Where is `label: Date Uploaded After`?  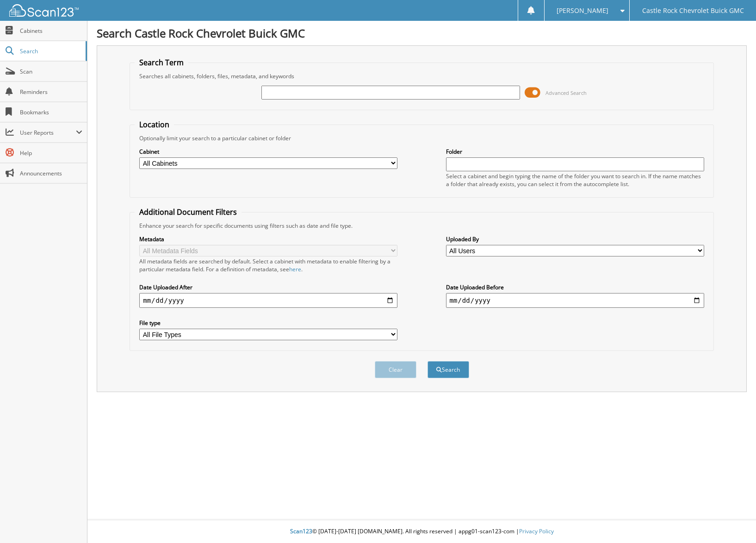
label: Date Uploaded After is located at coordinates (268, 286).